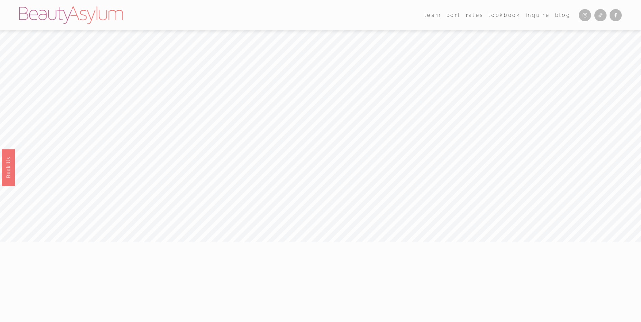  What do you see at coordinates (585, 15) in the screenshot?
I see `a: Instagram` at bounding box center [585, 15].